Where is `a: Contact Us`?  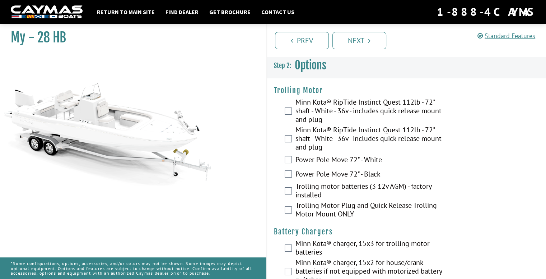 a: Contact Us is located at coordinates (278, 12).